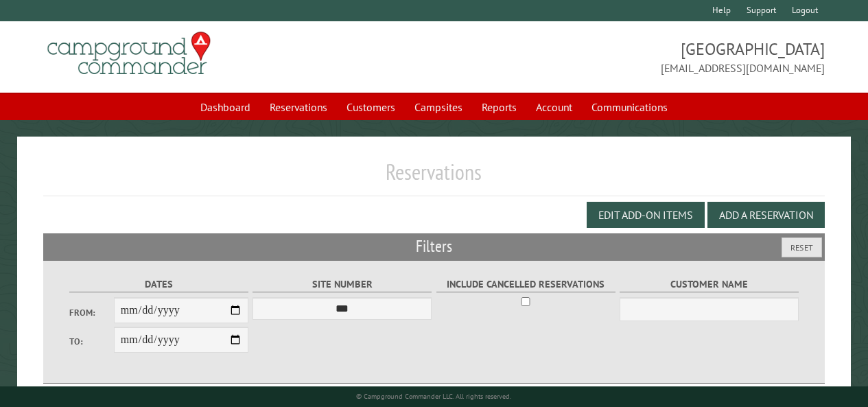  I want to click on a: Reservations, so click(298, 107).